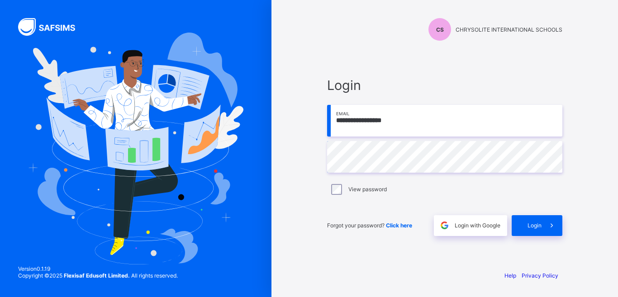 The height and width of the screenshot is (297, 618). Describe the element at coordinates (399, 225) in the screenshot. I see `a: Click here` at that location.